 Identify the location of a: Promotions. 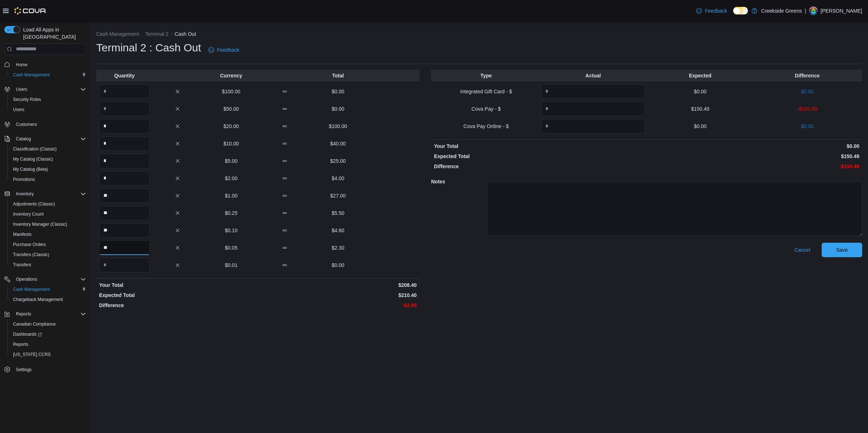
(24, 180).